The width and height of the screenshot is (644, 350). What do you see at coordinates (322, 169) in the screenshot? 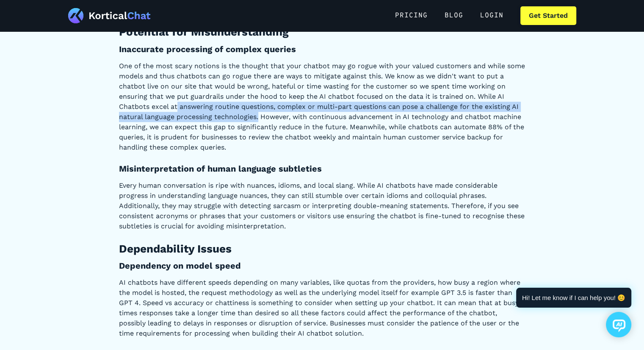
I see `h4: Misinterpretation of human language subtleties` at bounding box center [322, 169].